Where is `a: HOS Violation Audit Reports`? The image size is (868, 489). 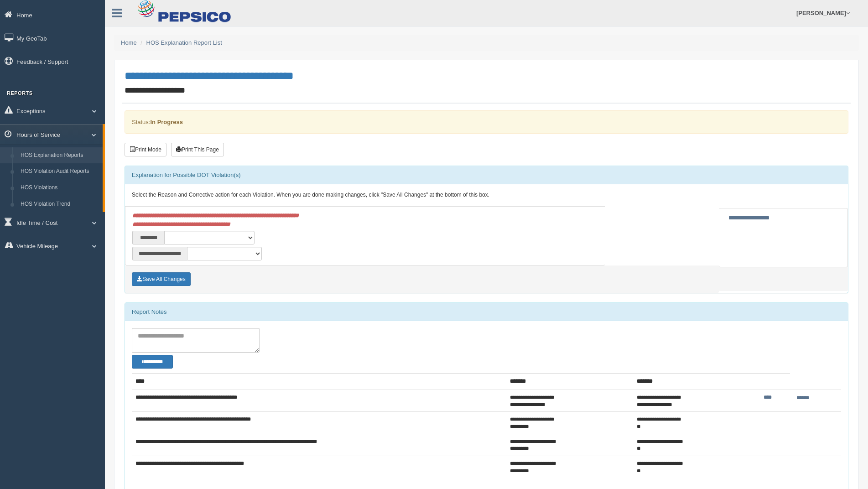
a: HOS Violation Audit Reports is located at coordinates (59, 171).